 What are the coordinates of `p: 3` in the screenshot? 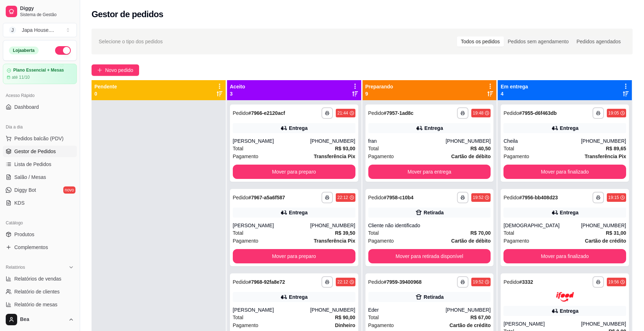 It's located at (238, 94).